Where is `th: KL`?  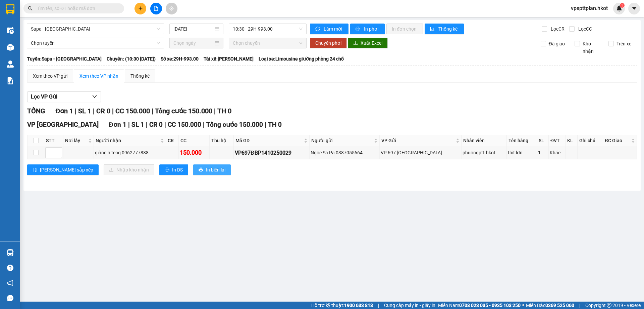 th: KL is located at coordinates (572, 141).